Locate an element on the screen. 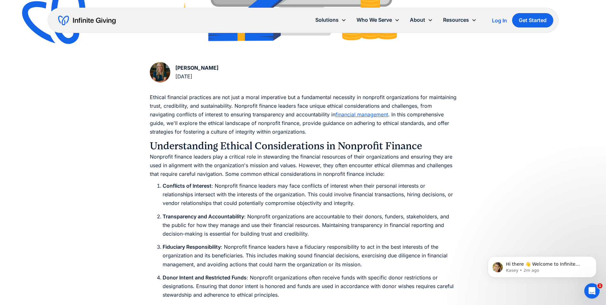  h3: Understanding Ethical Considerations in Nonprofit Finance is located at coordinates (303, 146).